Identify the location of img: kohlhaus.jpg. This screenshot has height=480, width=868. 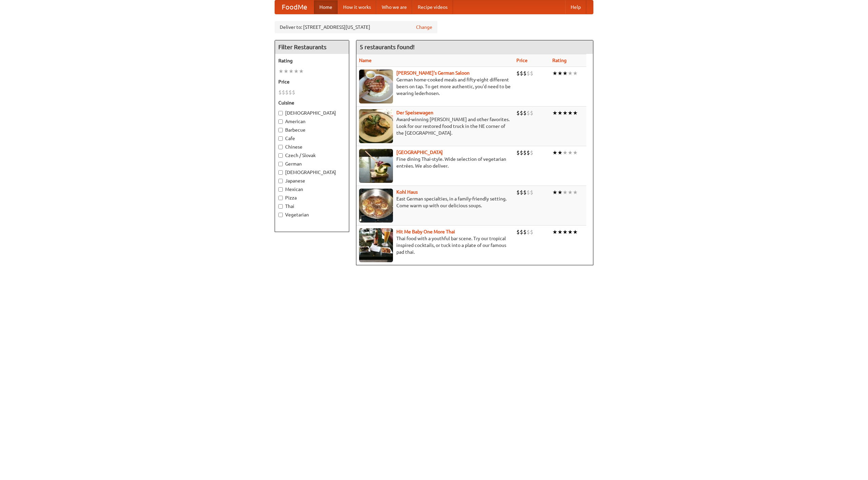
(376, 205).